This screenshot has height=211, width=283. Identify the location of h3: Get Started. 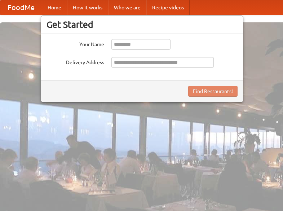
(142, 24).